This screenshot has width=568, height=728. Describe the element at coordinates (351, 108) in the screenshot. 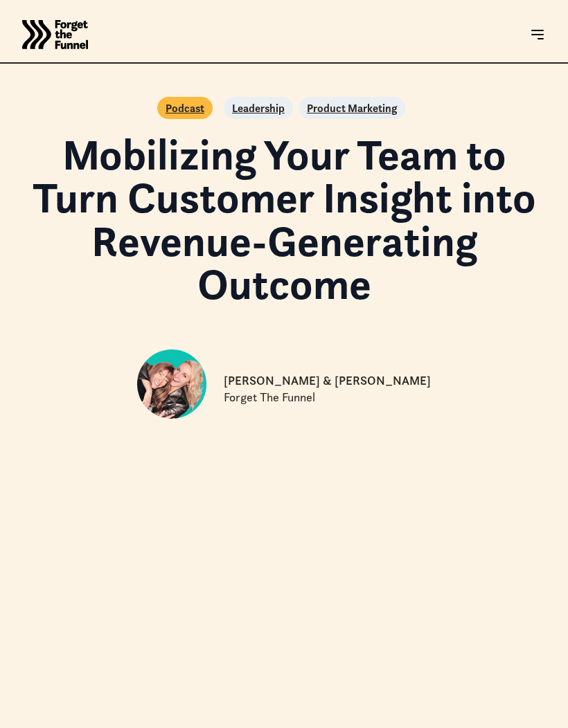

I see `a: Product Marketing` at that location.